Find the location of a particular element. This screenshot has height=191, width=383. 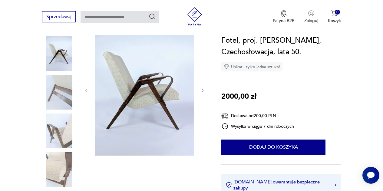

button: Zaloguj is located at coordinates (311, 17).